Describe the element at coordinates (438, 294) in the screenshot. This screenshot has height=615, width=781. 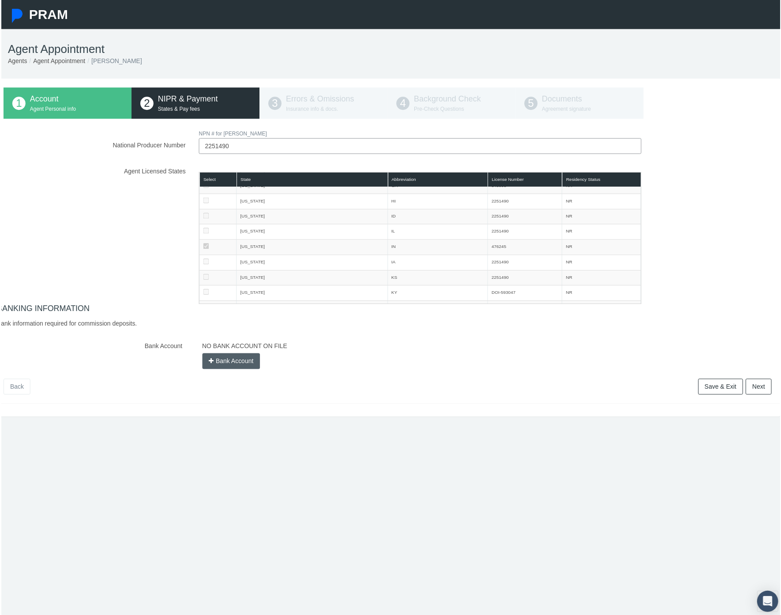
I see `td: KY` at that location.